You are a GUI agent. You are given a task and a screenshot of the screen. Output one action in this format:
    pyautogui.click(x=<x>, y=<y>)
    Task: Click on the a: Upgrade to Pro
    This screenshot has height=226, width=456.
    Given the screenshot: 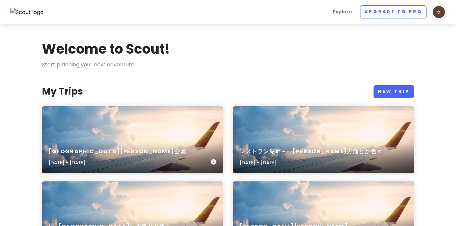 What is the action you would take?
    pyautogui.click(x=393, y=12)
    